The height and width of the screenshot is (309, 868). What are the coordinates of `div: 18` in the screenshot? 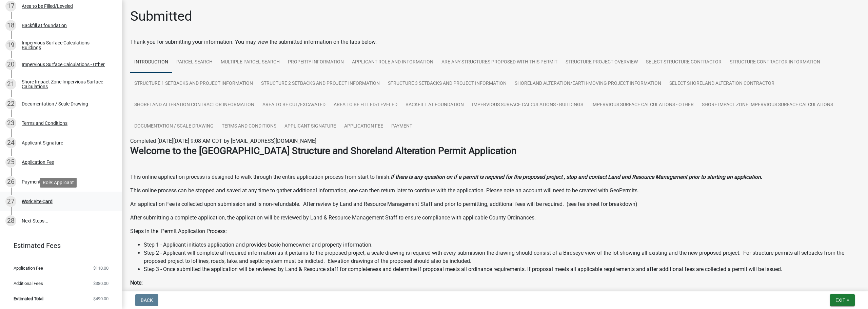 It's located at (11, 25).